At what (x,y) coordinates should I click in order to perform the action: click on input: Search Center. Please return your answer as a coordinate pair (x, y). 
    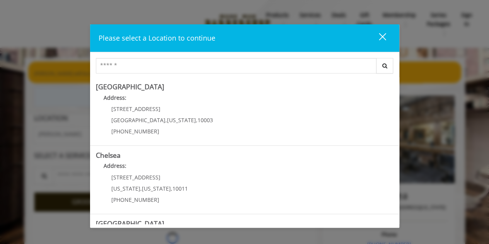
    Looking at the image, I should click on (236, 66).